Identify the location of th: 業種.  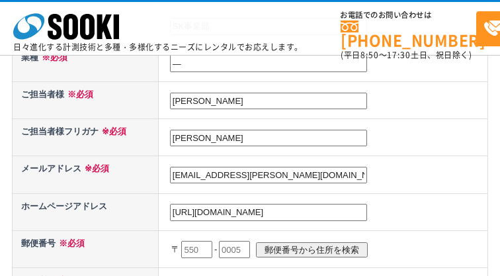
(85, 63).